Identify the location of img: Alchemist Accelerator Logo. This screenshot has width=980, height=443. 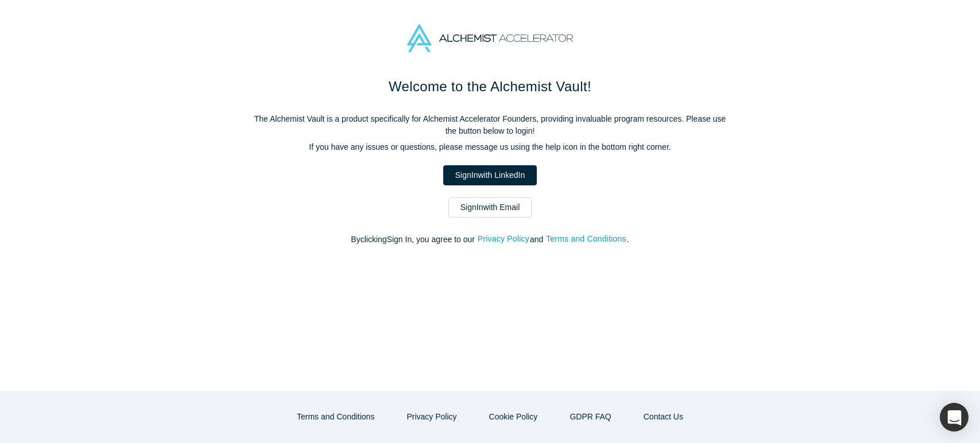
(490, 38).